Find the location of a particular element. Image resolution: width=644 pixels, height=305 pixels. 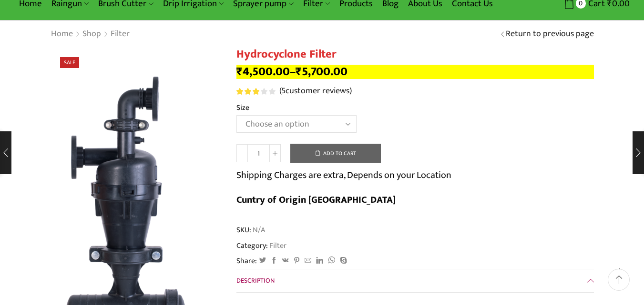

span: Share: is located at coordinates (247, 261).